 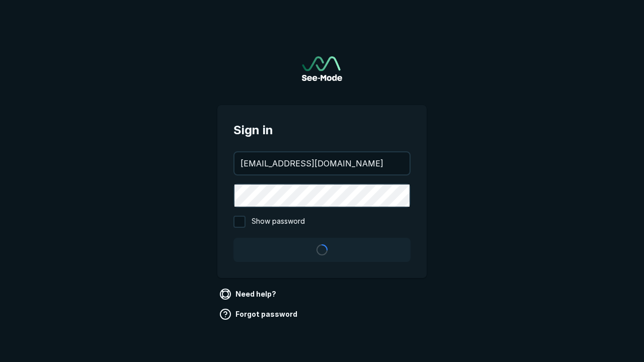 I want to click on a: Need help?, so click(x=249, y=294).